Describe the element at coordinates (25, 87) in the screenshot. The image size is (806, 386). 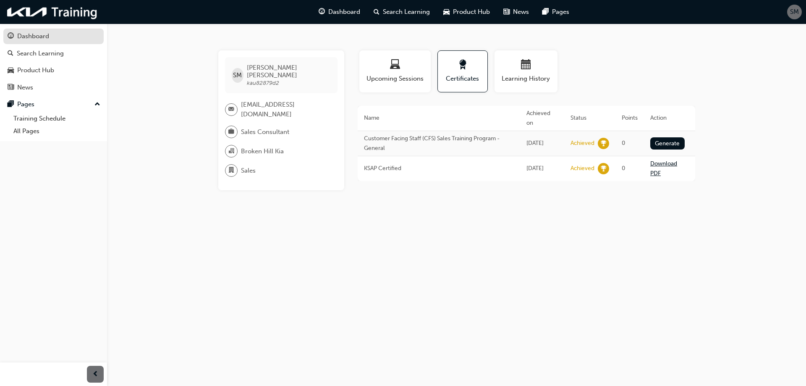
I see `div: News` at that location.